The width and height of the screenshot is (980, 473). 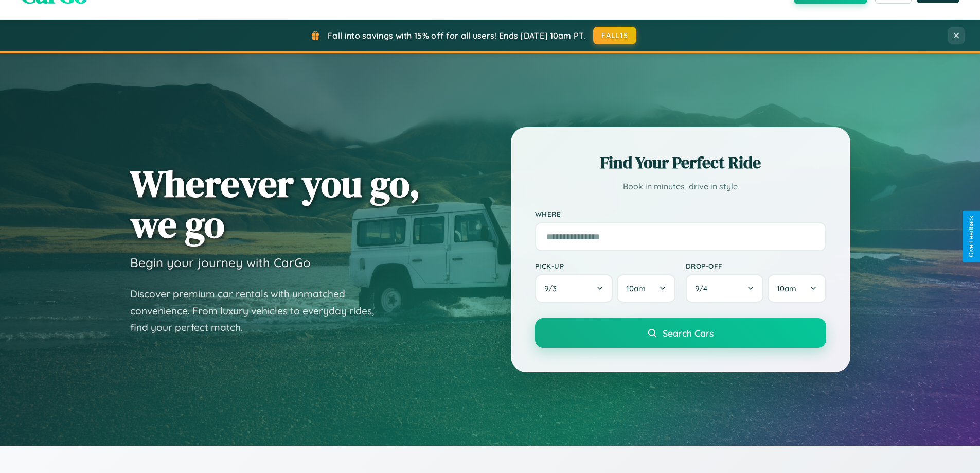 I want to click on label: Drop-off, so click(x=756, y=266).